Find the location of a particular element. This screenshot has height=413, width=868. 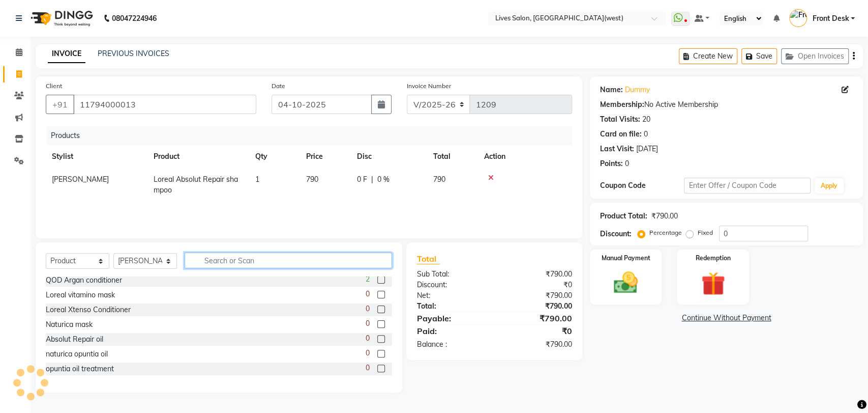

button: Open Invoices is located at coordinates (815, 56).